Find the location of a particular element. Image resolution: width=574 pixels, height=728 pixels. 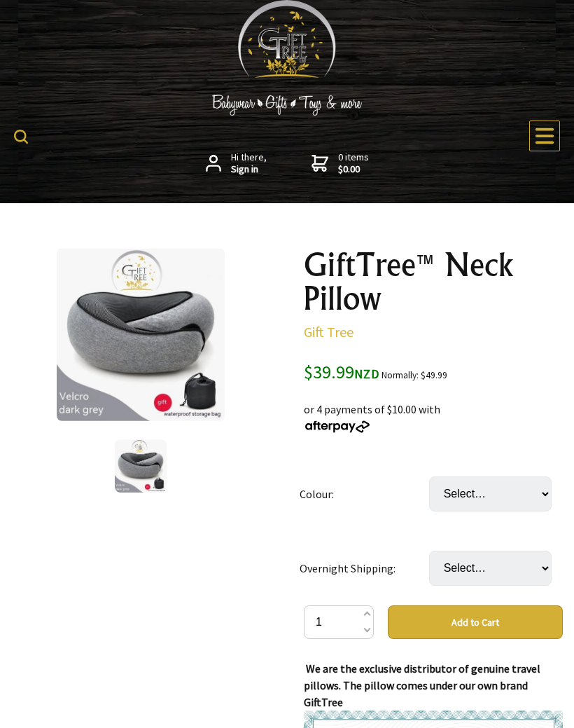

span: $39.99 is located at coordinates (341, 371).